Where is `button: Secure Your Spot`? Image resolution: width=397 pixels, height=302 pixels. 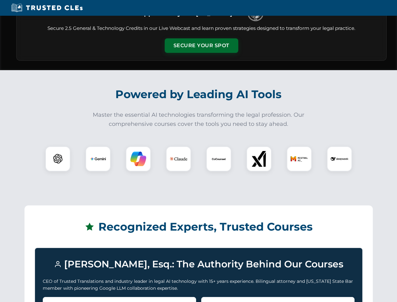 button: Secure Your Spot is located at coordinates (202, 46).